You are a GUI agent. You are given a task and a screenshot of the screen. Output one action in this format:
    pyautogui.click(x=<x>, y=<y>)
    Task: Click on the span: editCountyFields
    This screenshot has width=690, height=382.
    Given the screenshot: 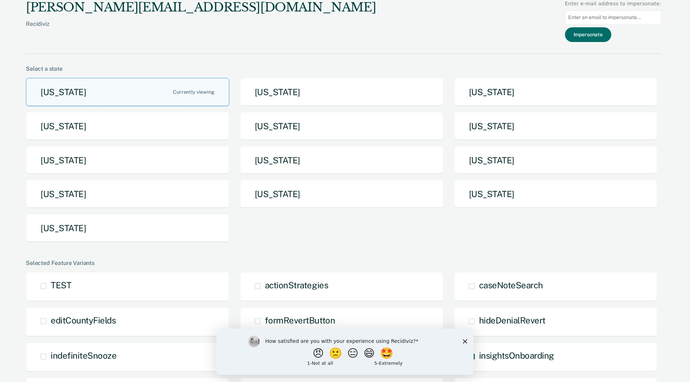 What is the action you would take?
    pyautogui.click(x=83, y=320)
    